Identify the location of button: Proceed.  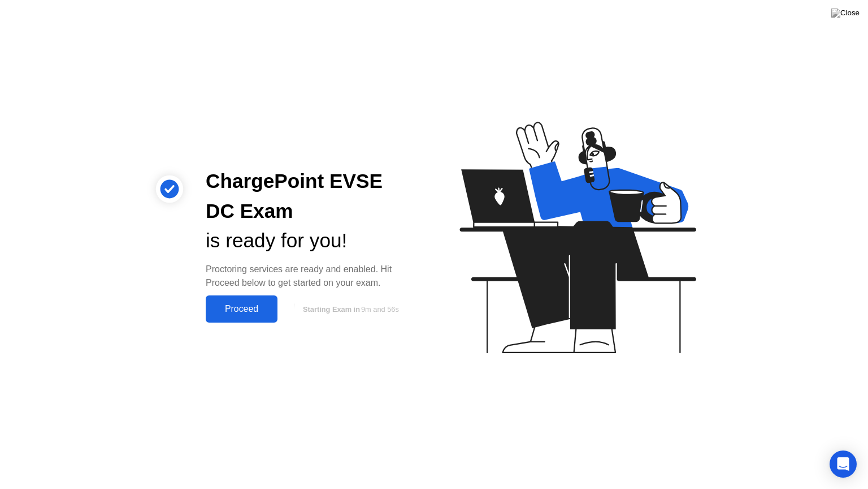
(241, 309).